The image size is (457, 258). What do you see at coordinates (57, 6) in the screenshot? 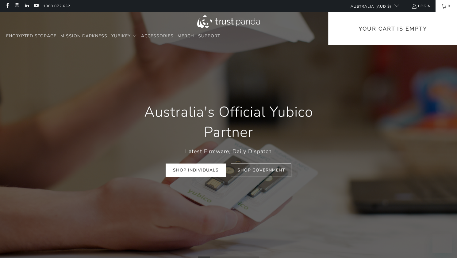
I see `a: 1300 072 632` at bounding box center [57, 6].